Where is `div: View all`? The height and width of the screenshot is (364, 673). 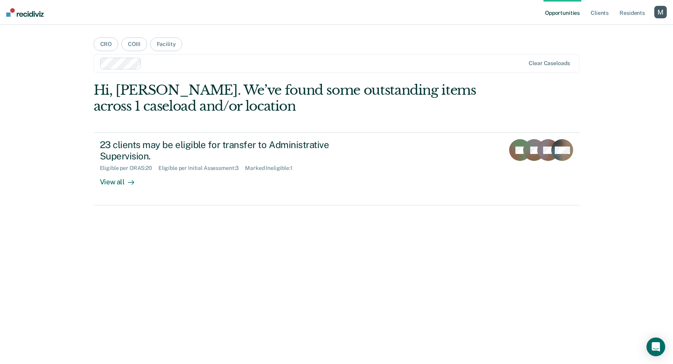 div: View all is located at coordinates (122, 179).